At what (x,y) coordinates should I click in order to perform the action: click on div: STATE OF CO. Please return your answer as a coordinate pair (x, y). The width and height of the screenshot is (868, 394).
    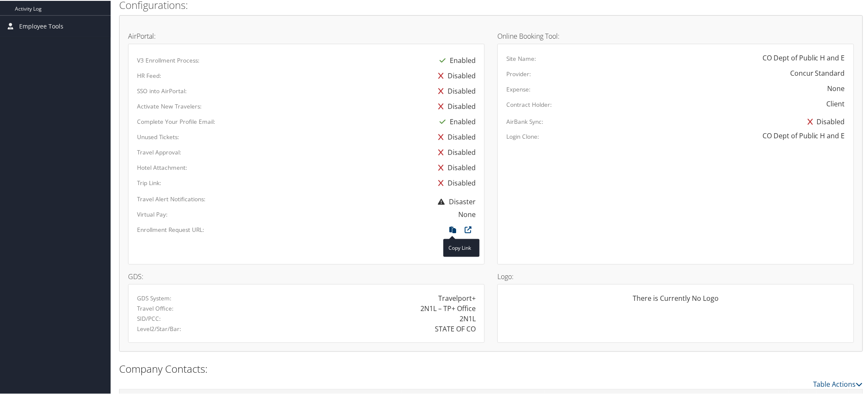
    Looking at the image, I should click on (456, 328).